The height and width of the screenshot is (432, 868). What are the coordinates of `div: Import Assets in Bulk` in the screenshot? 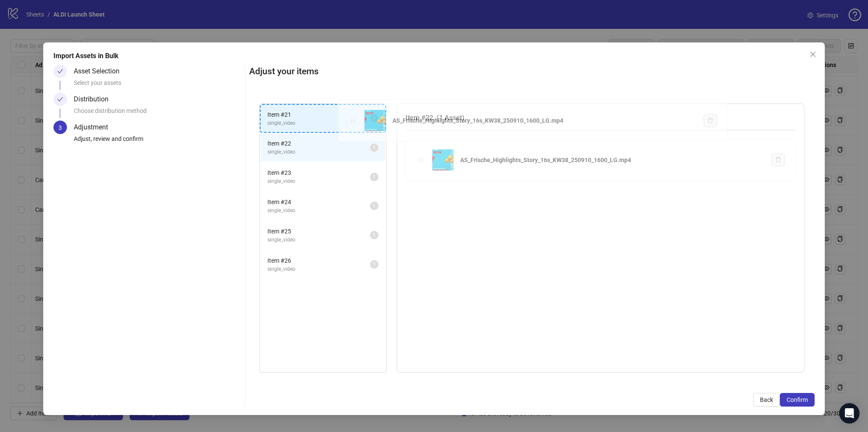 It's located at (433, 56).